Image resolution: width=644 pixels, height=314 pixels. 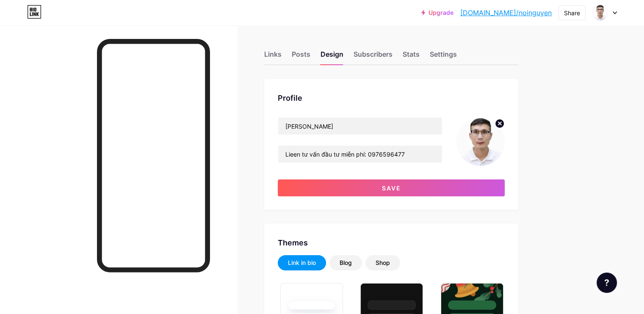 What do you see at coordinates (391, 188) in the screenshot?
I see `span: Save` at bounding box center [391, 188].